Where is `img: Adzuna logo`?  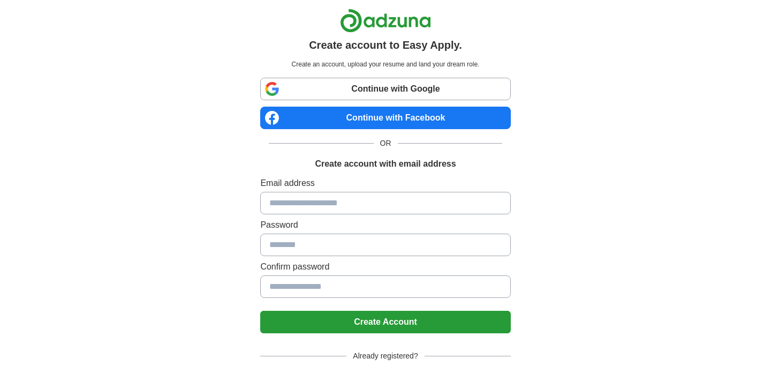
img: Adzuna logo is located at coordinates (386, 20).